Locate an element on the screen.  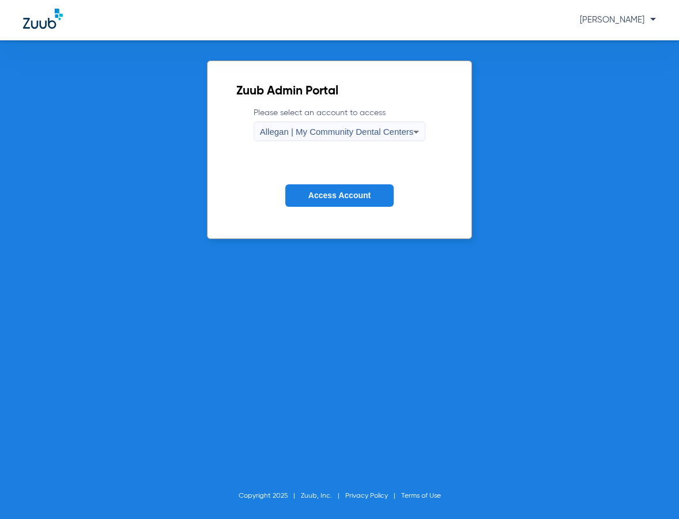
a: Terms of Use is located at coordinates (421, 496).